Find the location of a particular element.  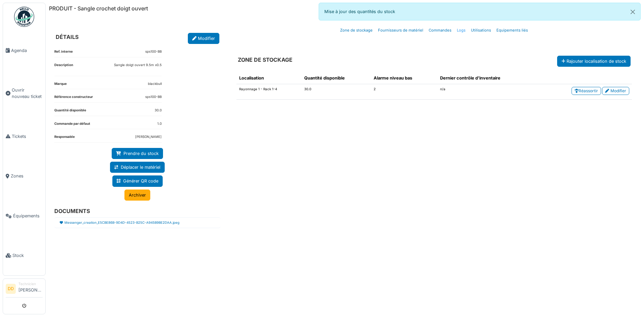

button: Close is located at coordinates (633, 12).